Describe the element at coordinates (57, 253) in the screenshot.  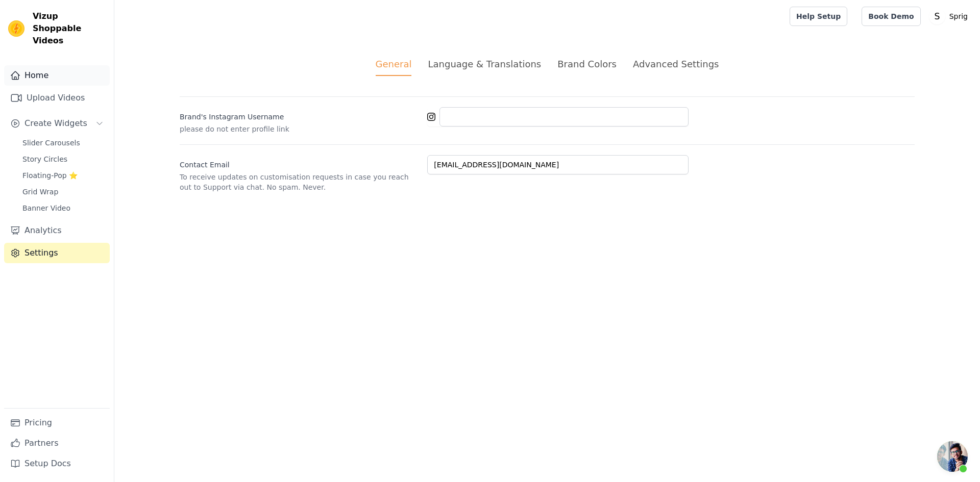
I see `a: Settings` at that location.